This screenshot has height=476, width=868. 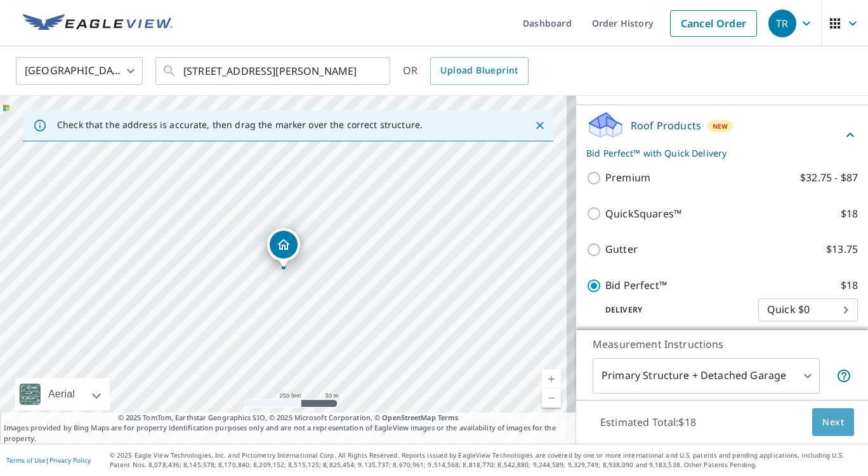 What do you see at coordinates (722, 135) in the screenshot?
I see `div: Roof ProductsNewBid Perfect™ with Quick Delivery` at bounding box center [722, 135].